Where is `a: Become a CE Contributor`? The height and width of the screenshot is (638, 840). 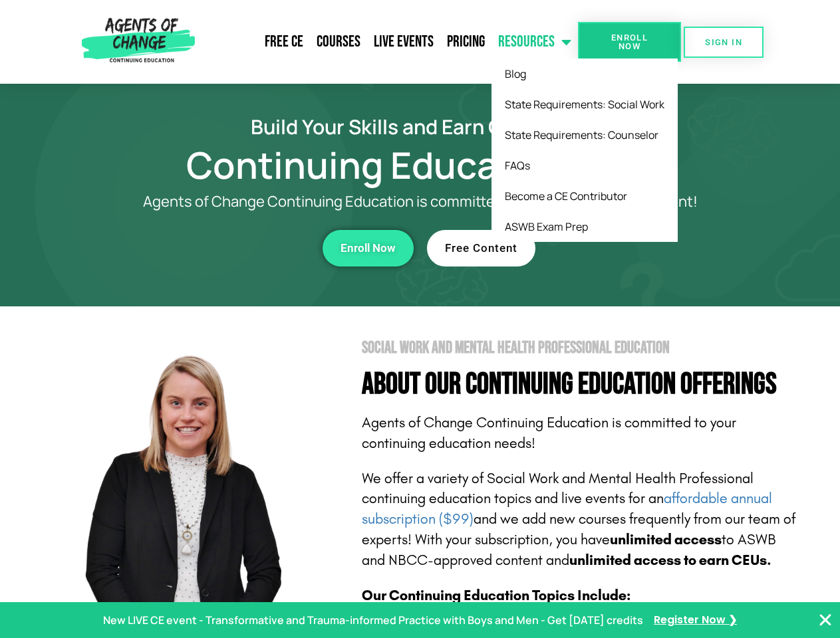 a: Become a CE Contributor is located at coordinates (585, 196).